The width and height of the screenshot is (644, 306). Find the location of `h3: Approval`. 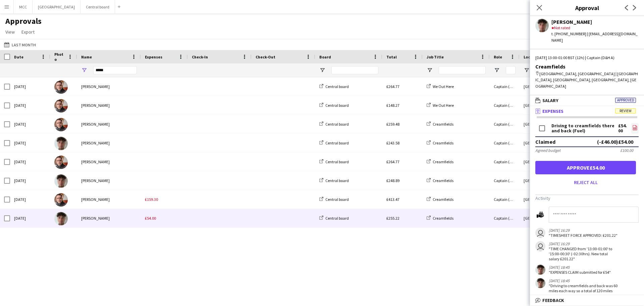

h3: Approval is located at coordinates (587, 8).